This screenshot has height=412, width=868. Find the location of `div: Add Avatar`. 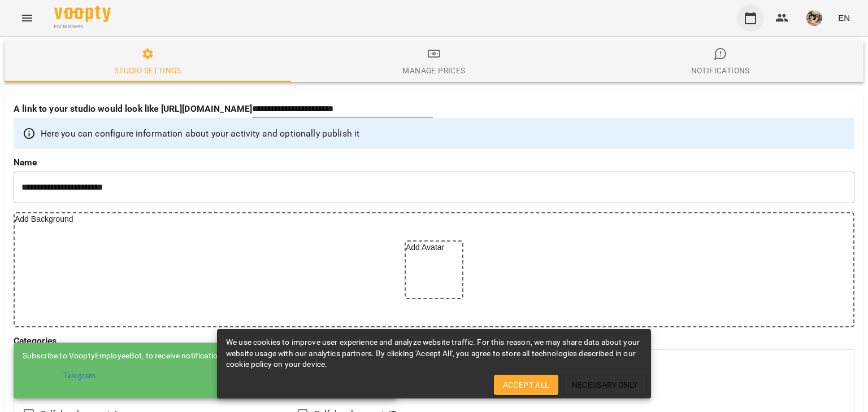

div: Add Avatar is located at coordinates (434, 270).